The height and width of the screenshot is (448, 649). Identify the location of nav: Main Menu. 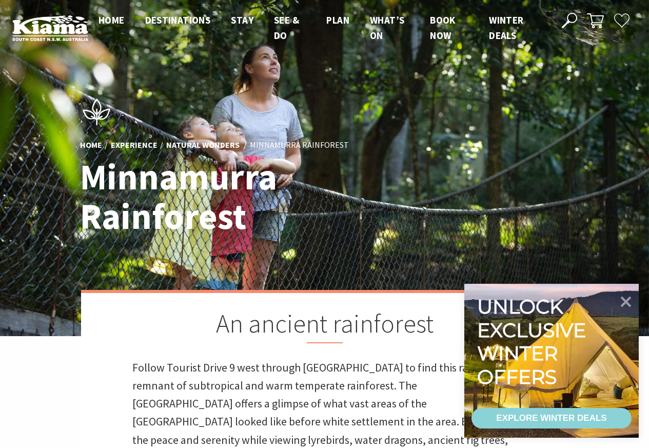
(319, 28).